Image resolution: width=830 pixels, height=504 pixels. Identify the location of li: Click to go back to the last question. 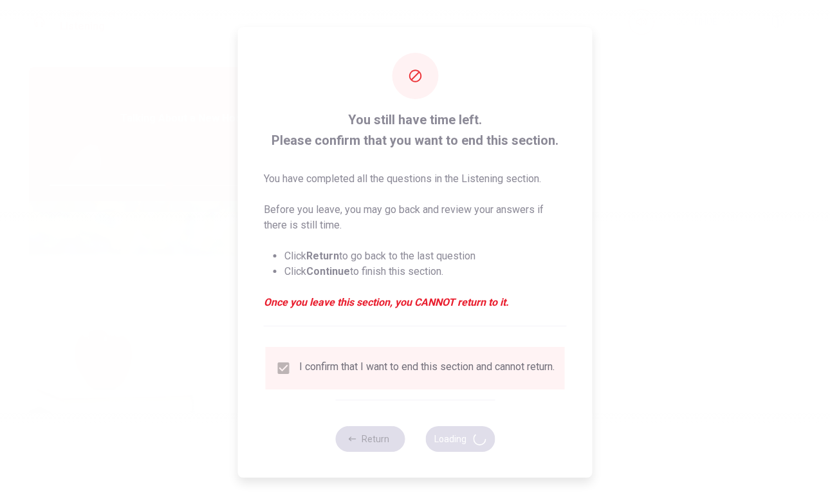
(425, 256).